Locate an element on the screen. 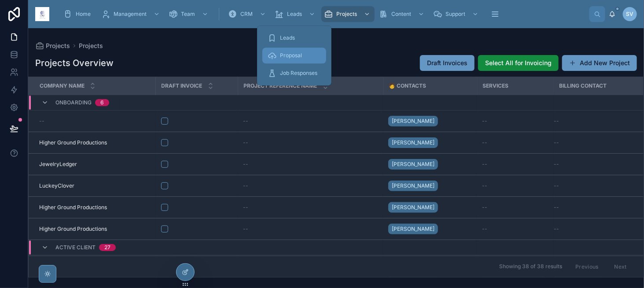 The width and height of the screenshot is (644, 288). span: Onboarding is located at coordinates (73, 103).